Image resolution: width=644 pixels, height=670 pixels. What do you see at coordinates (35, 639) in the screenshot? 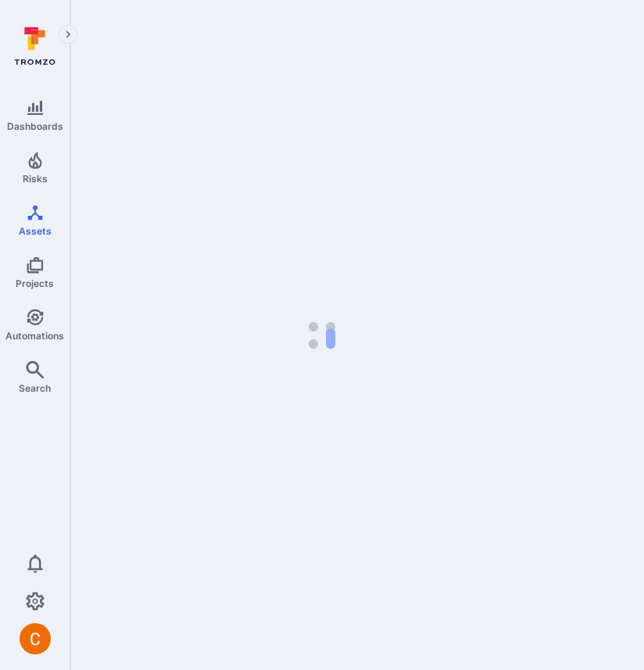
I see `div: Camilo Rivera` at bounding box center [35, 639].